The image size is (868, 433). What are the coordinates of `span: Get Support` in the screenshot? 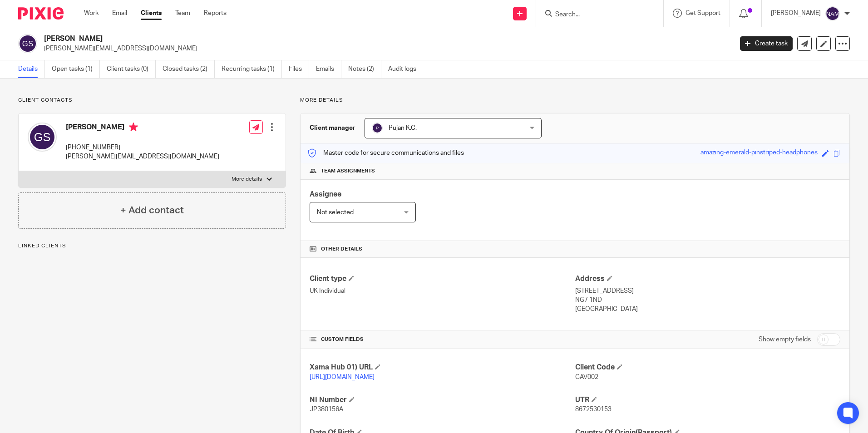 It's located at (702, 13).